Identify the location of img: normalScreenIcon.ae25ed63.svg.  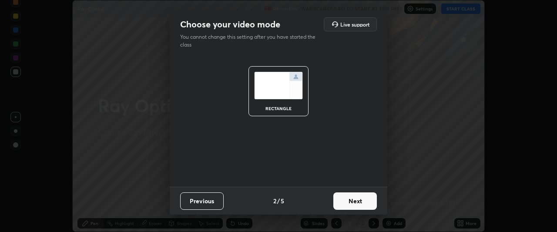
(279, 85).